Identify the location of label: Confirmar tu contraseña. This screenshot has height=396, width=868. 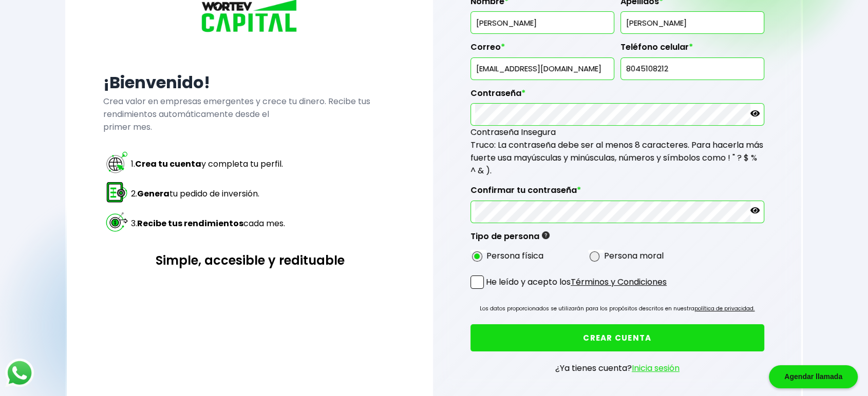
(617, 193).